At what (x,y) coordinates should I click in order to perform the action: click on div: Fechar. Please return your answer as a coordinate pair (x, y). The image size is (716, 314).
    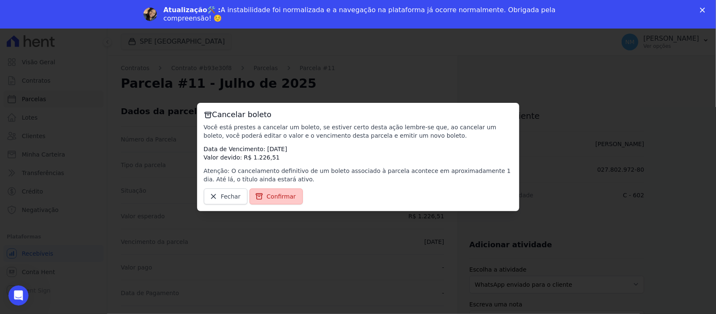
    Looking at the image, I should click on (704, 10).